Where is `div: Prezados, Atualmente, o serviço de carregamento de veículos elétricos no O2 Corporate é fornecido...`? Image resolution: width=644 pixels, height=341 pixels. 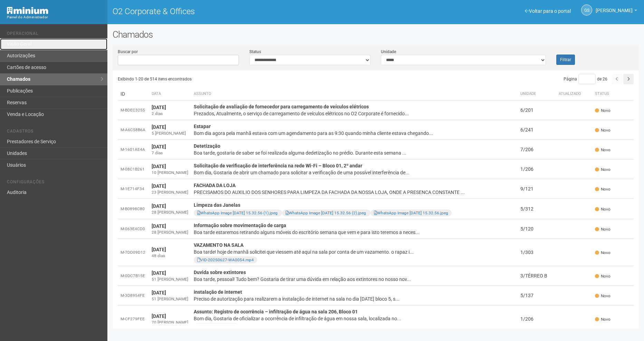
div: Prezados, Atualmente, o serviço de carregamento de veículos elétricos no O2 Corporate é fornecido... is located at coordinates (354, 114).